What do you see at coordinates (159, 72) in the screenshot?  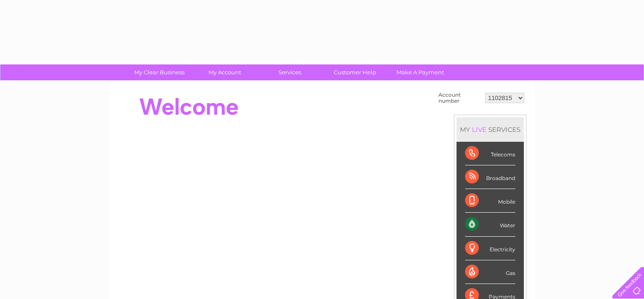 I see `a: My Clear Business` at bounding box center [159, 72].